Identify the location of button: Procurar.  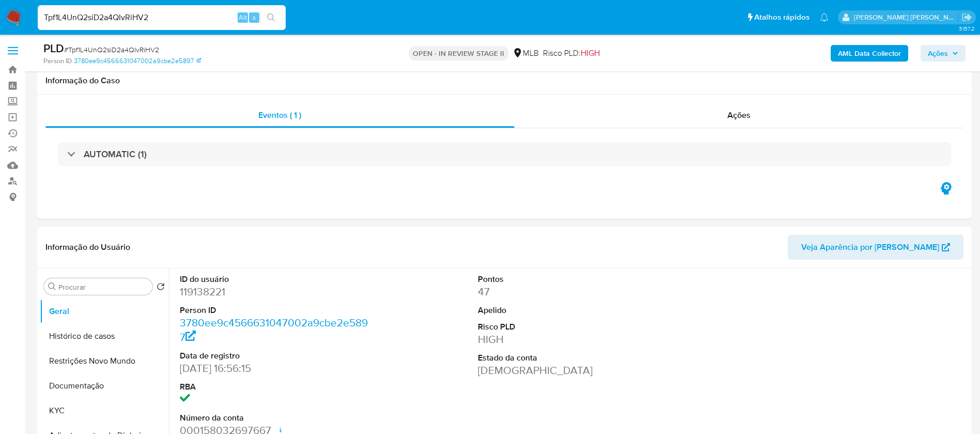
(53, 286).